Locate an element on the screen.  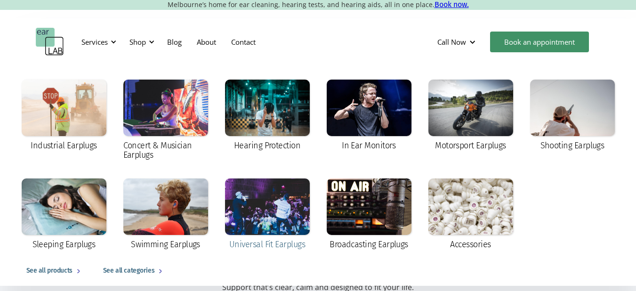
a: Blog is located at coordinates (174, 42).